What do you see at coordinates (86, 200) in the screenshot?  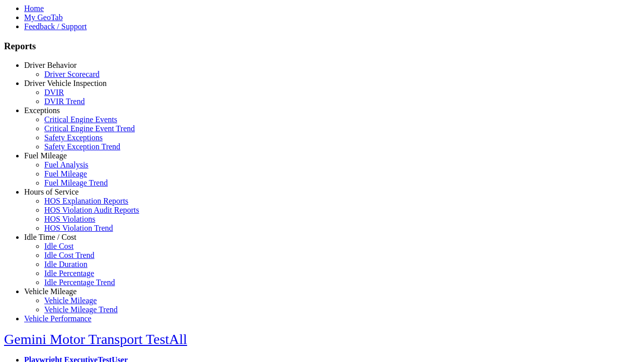 I see `a: HOS Explanation Reports` at bounding box center [86, 200].